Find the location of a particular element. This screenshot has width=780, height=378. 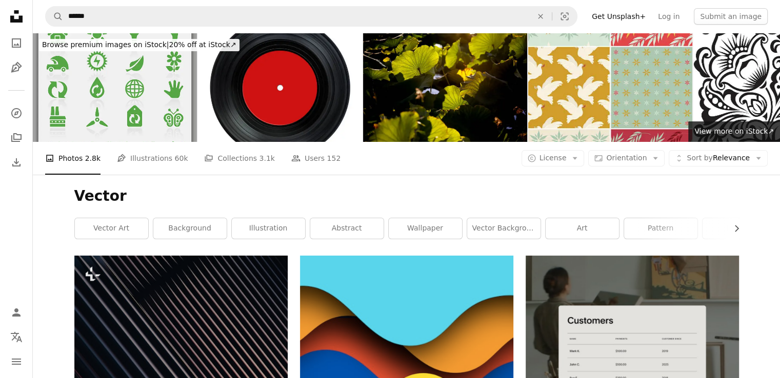

a: art is located at coordinates (582, 229).